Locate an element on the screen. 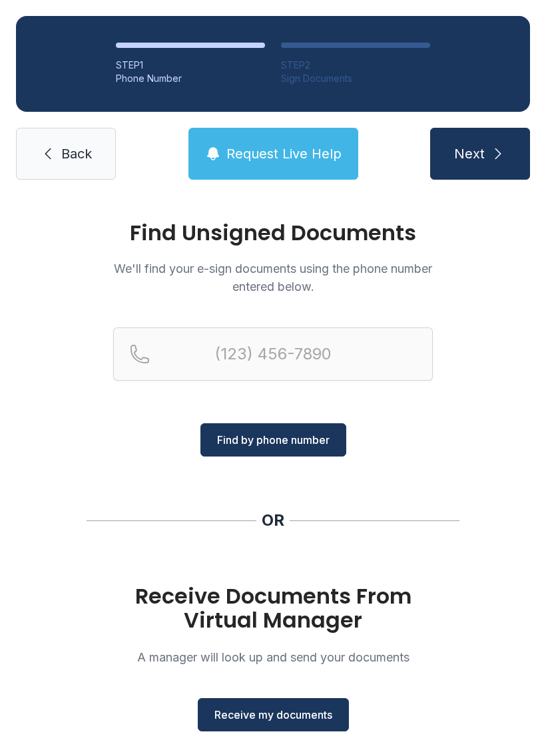 This screenshot has height=756, width=546. p: We'll find your e-sign documents using the phone number entered below. is located at coordinates (273, 277).